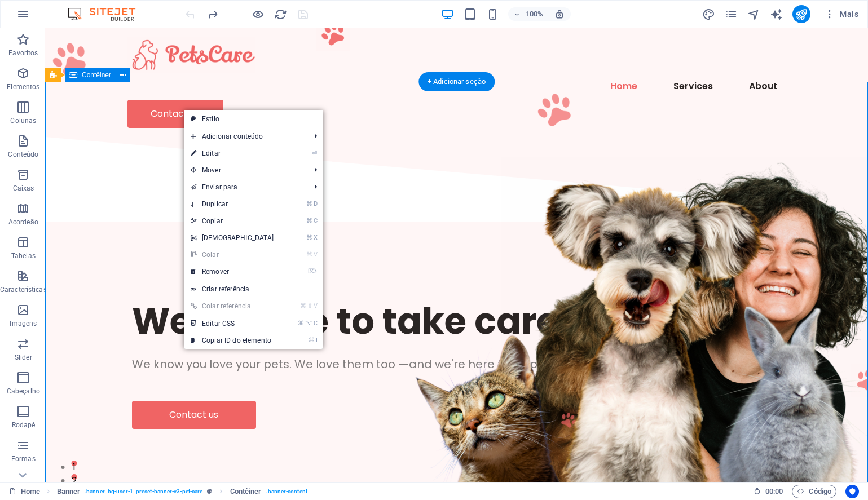  I want to click on p: Elementos, so click(23, 87).